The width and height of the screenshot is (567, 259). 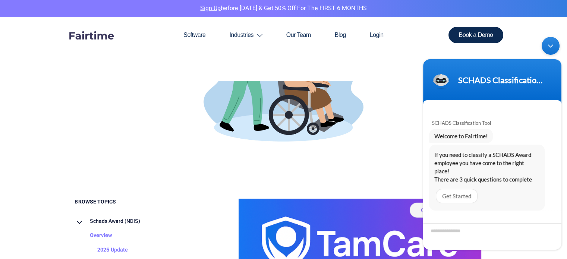 What do you see at coordinates (105, 250) in the screenshot?
I see `a: 2025 Update` at bounding box center [105, 250].